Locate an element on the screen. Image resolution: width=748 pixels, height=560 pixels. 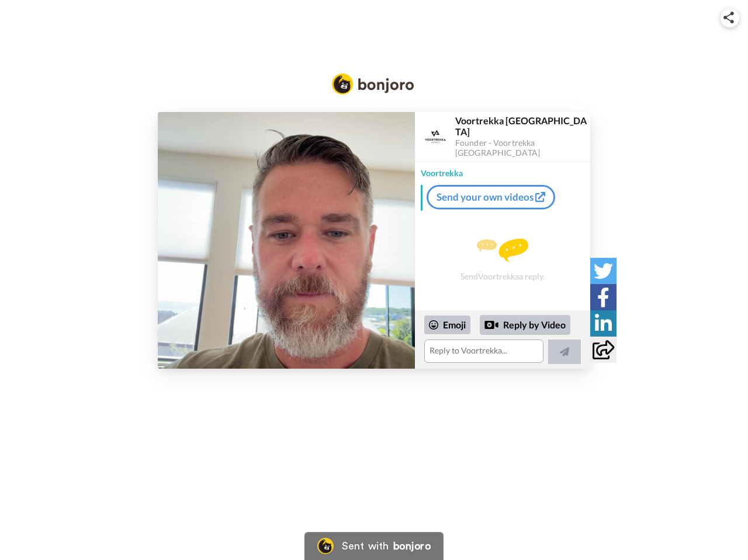
div: Emoji is located at coordinates (447, 325).